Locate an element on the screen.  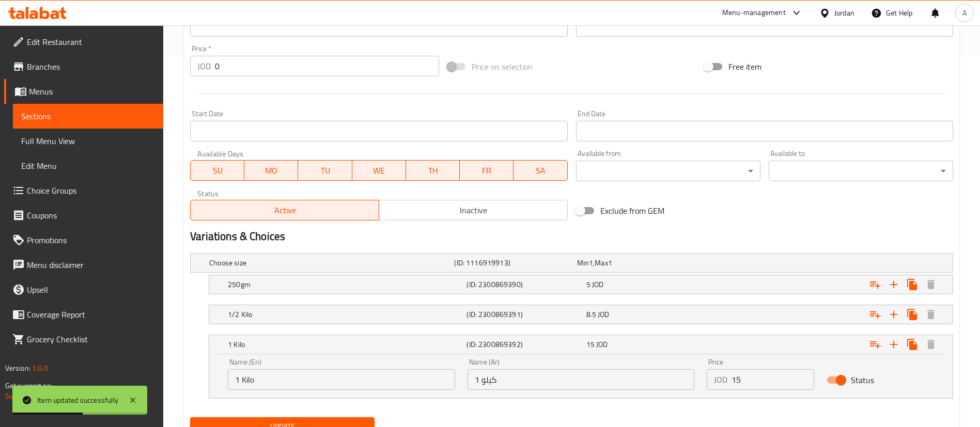
div: Item updated successfully is located at coordinates (77, 400).